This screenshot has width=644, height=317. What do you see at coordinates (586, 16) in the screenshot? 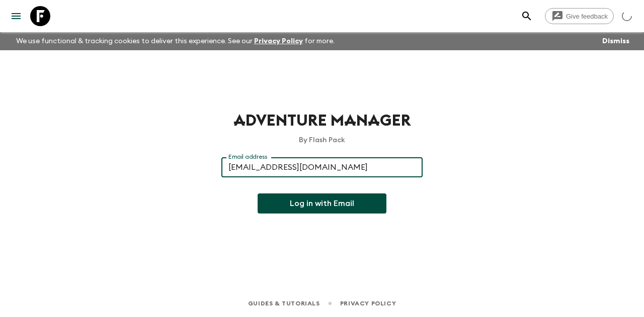
I see `span: Give feedback` at bounding box center [586, 16].